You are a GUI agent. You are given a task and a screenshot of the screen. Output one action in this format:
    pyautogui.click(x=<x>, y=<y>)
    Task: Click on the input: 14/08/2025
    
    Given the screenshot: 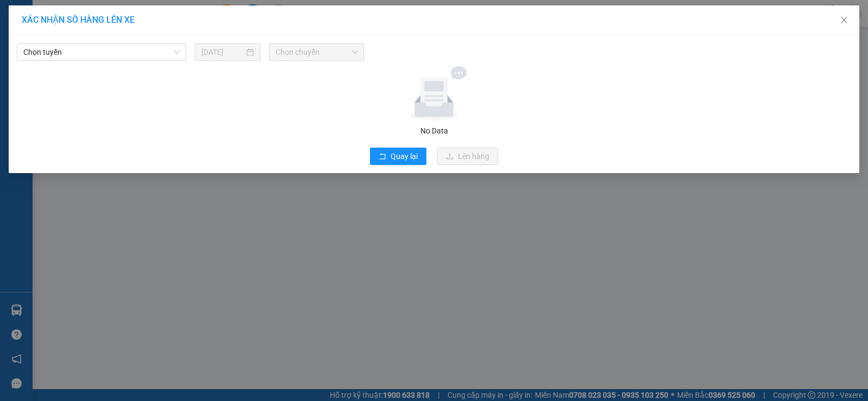 What is the action you would take?
    pyautogui.click(x=222, y=52)
    